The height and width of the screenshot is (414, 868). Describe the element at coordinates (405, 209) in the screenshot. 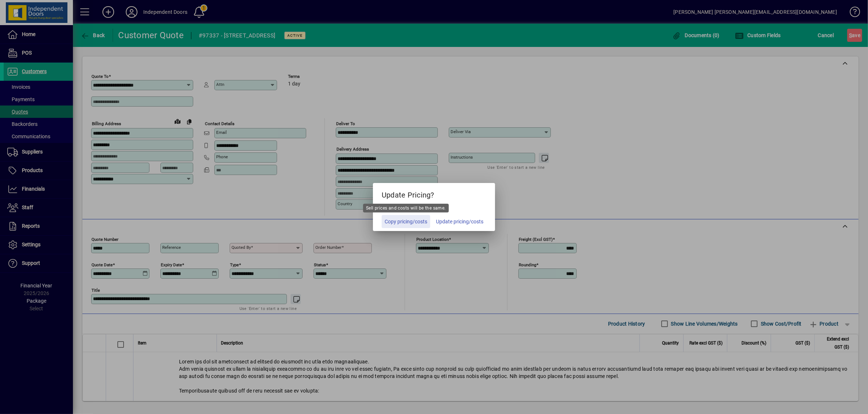

I see `div: Sell prices and costs will be the same.` at that location.